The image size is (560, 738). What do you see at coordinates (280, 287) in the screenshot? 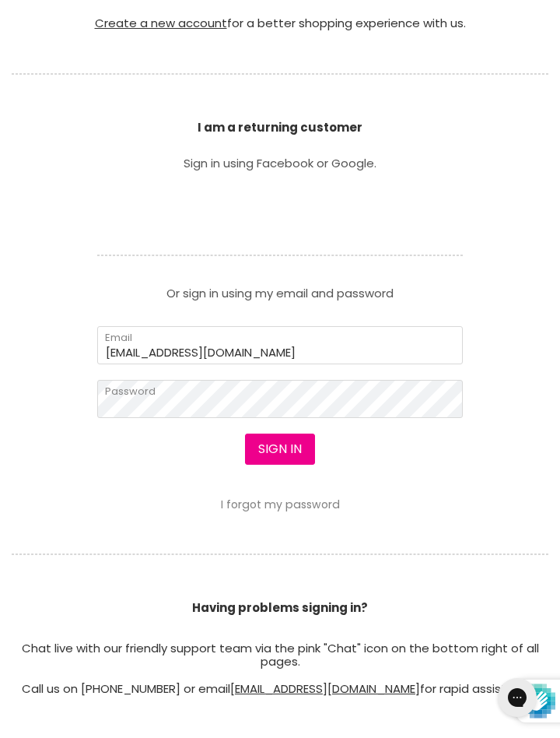
I see `p: Or sign in using my email and password` at bounding box center [280, 287].